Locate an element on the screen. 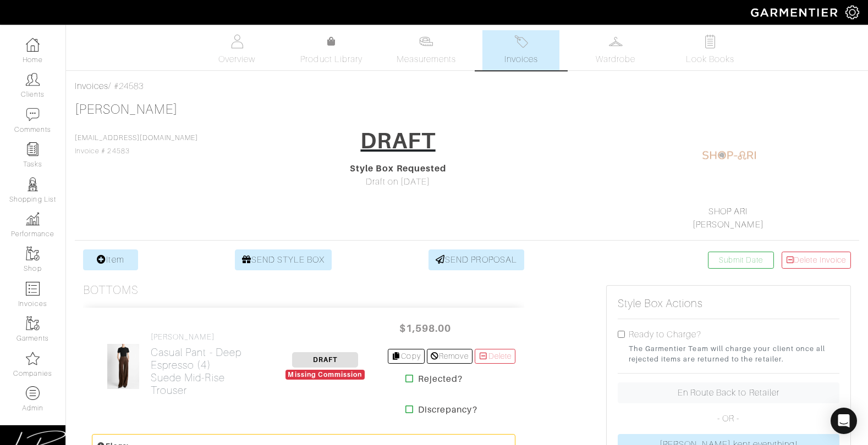 The image size is (868, 445). span: Wardrobe is located at coordinates (616, 60).